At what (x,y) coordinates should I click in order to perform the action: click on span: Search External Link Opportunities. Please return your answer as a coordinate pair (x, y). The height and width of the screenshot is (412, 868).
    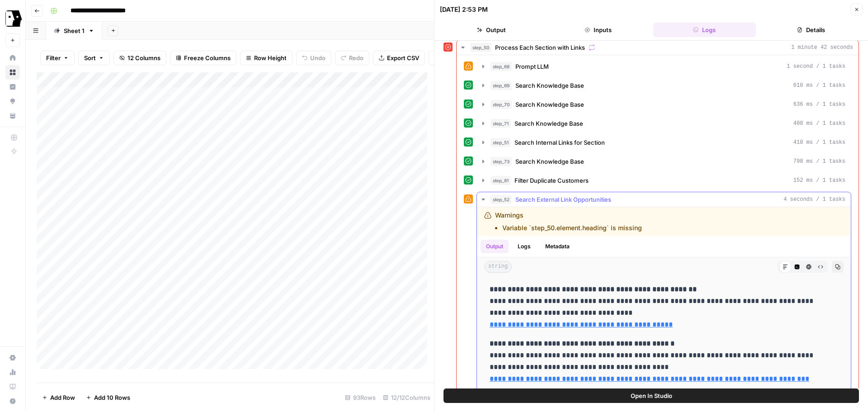
    Looking at the image, I should click on (563, 199).